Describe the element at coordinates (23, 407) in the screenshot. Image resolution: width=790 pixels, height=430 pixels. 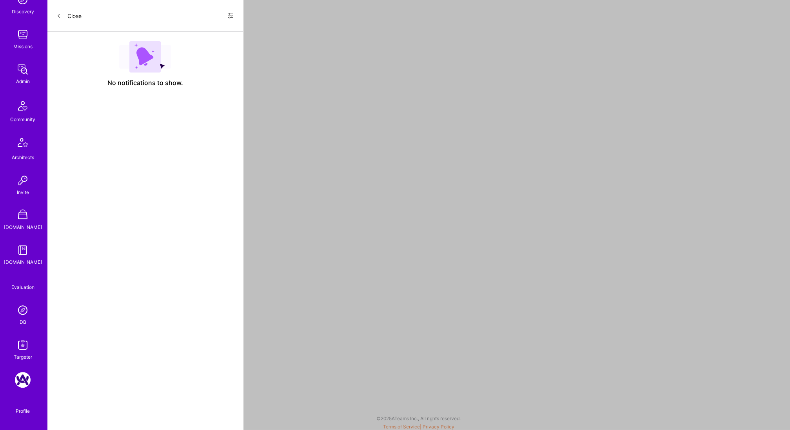
I see `a: Profile` at that location.